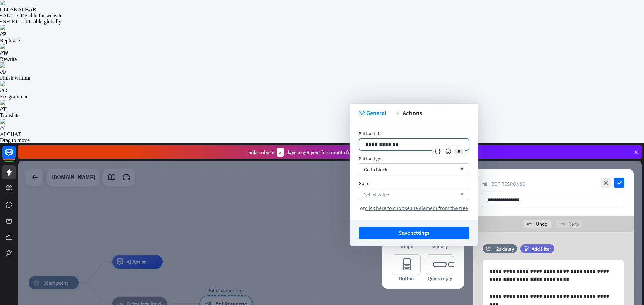  What do you see at coordinates (504, 249) in the screenshot?
I see `div: +2s delay` at bounding box center [504, 249].